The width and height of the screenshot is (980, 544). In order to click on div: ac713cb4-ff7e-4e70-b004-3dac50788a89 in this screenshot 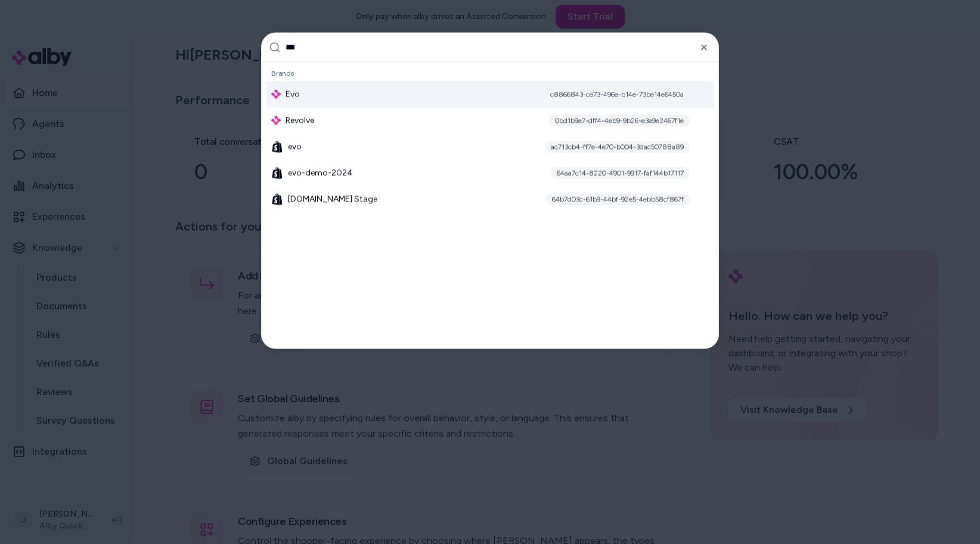, I will do `click(617, 147)`.